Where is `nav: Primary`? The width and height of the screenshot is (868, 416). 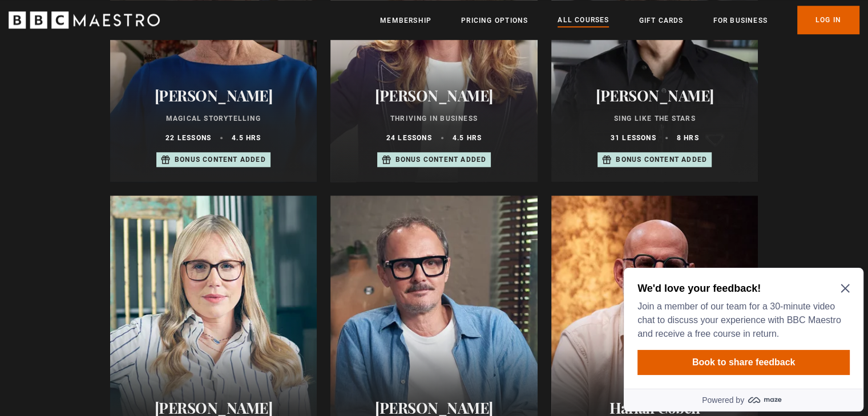
nav: Primary is located at coordinates (619, 20).